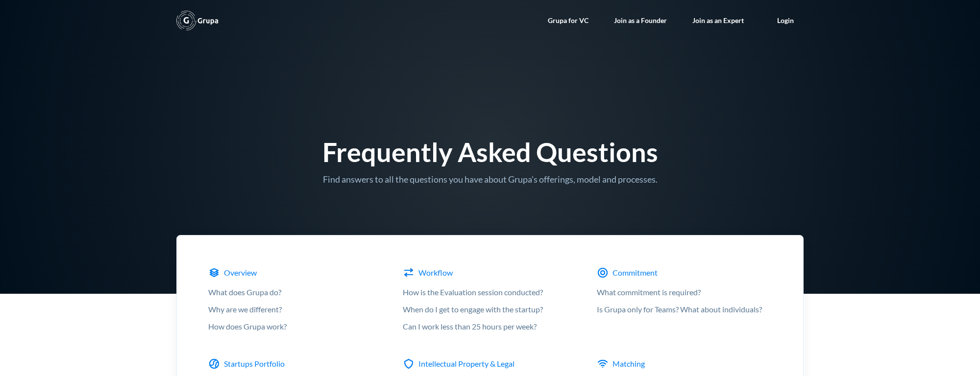 Image resolution: width=980 pixels, height=376 pixels. I want to click on h1: Frequently Asked Questions, so click(490, 152).